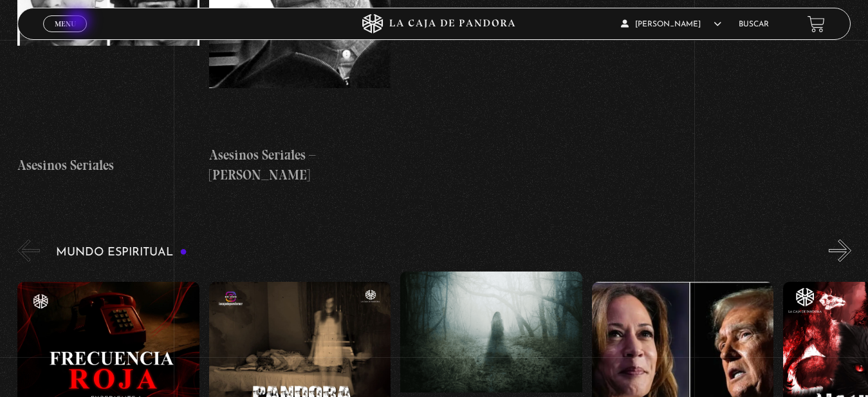 The height and width of the screenshot is (397, 868). I want to click on h3: Mundo Espiritual, so click(121, 253).